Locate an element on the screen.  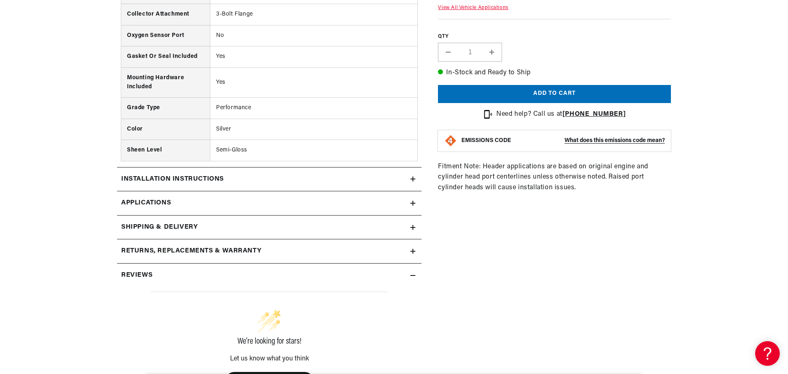
img: Emissions code is located at coordinates (451, 140).